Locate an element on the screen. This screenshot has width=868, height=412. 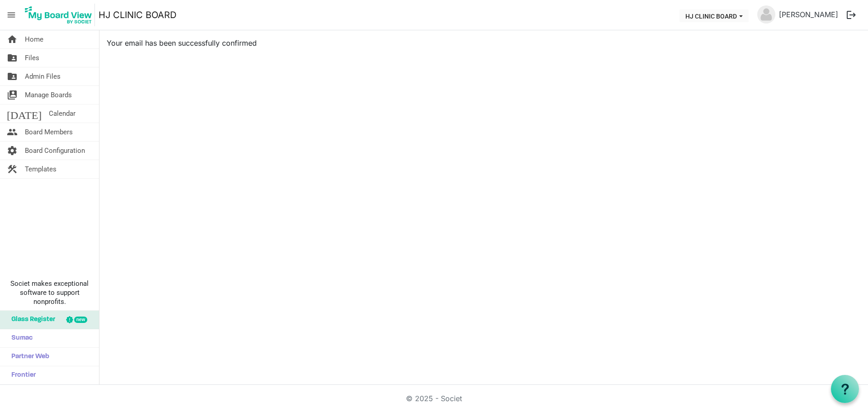
span: Admin Files is located at coordinates (43, 77).